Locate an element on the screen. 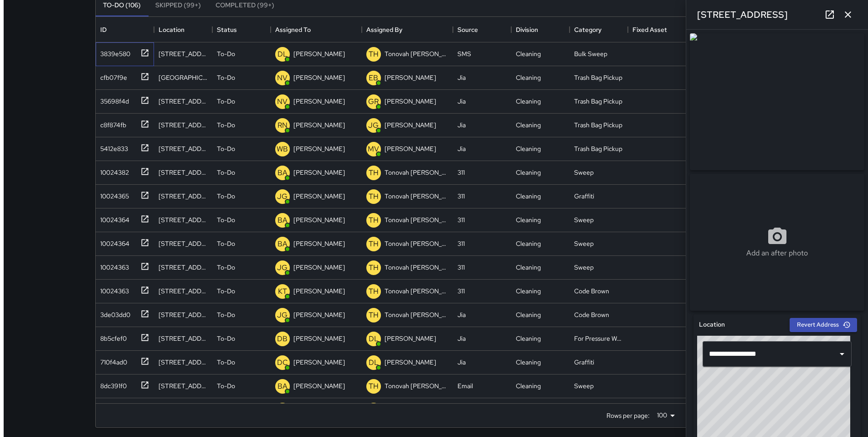  div: 1070 Howard Street is located at coordinates (183, 102).